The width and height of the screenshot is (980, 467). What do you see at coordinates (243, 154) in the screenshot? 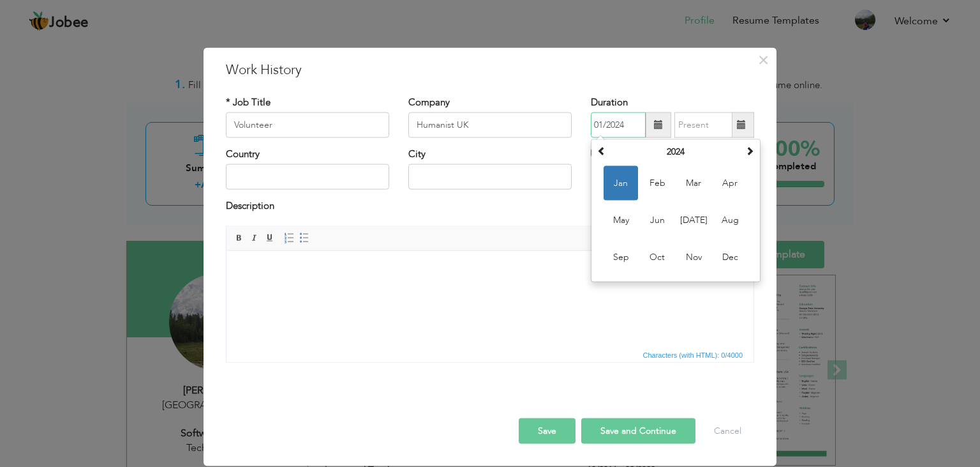
I see `label: Country` at bounding box center [243, 154].